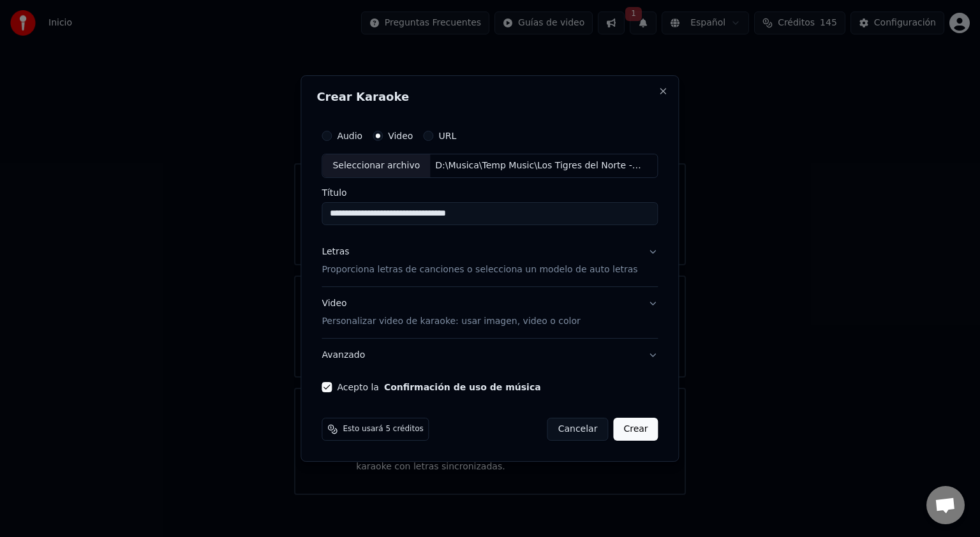  What do you see at coordinates (636, 429) in the screenshot?
I see `button: Crear` at bounding box center [636, 429].